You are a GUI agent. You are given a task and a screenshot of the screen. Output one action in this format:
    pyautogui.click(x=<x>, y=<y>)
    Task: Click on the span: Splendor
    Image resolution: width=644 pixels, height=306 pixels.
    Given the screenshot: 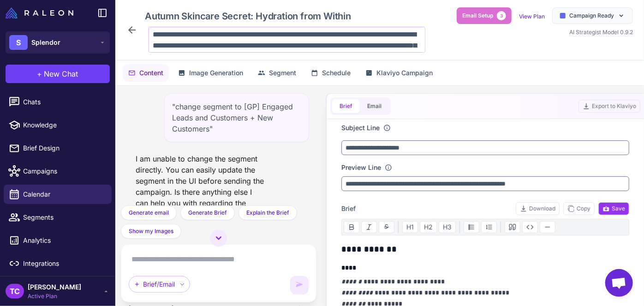 What is the action you would take?
    pyautogui.click(x=46, y=43)
    